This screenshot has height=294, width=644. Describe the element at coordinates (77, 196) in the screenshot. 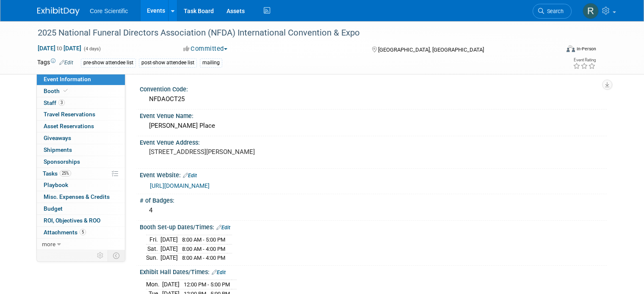

I see `span: Misc. Expenses & Credits` at that location.